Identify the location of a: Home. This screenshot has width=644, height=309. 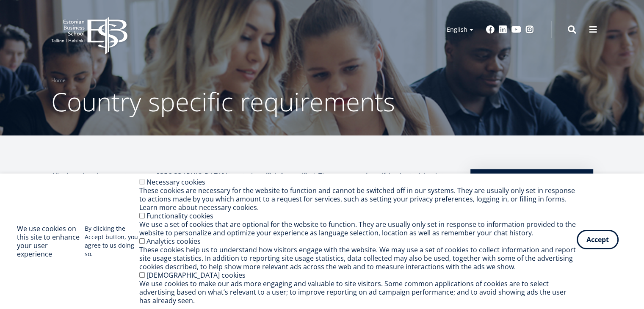
(58, 81).